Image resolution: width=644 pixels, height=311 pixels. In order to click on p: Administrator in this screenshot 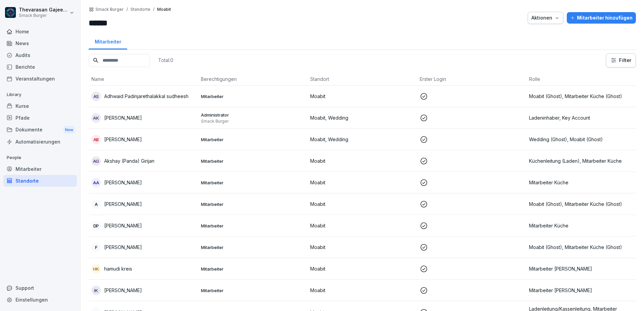, I will do `click(252, 115)`.